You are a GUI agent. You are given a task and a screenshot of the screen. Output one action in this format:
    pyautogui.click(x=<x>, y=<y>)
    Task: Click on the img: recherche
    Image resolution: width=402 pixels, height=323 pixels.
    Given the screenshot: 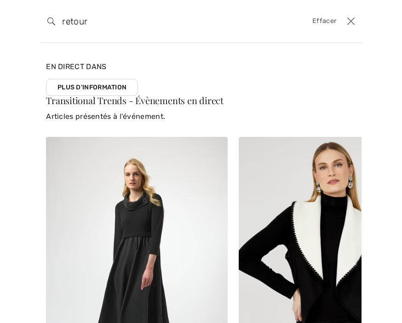 What is the action you would take?
    pyautogui.click(x=51, y=21)
    